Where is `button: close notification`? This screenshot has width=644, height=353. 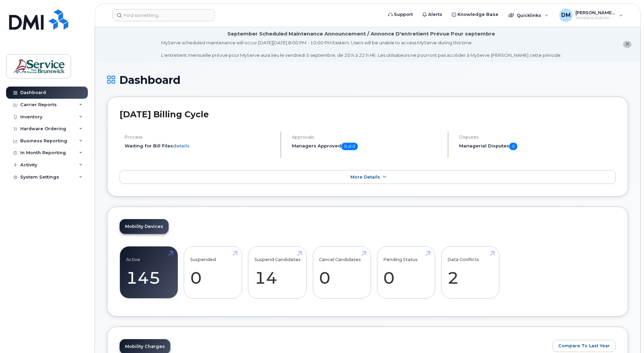 button: close notification is located at coordinates (627, 44).